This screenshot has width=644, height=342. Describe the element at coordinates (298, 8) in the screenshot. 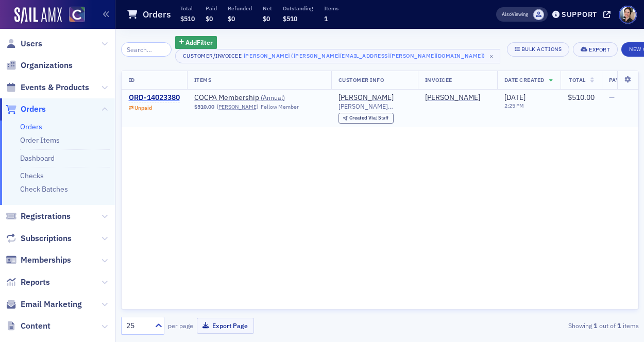

I see `p: Outstanding` at that location.